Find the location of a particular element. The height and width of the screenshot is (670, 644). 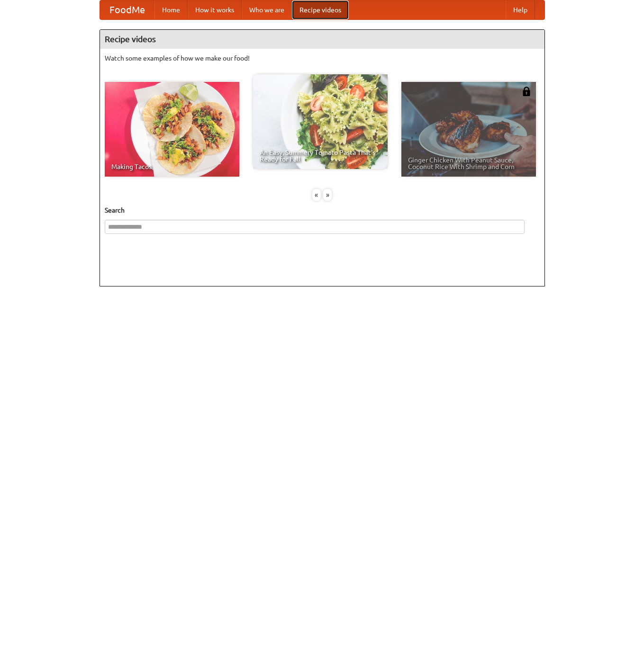

a: How it works is located at coordinates (215, 10).